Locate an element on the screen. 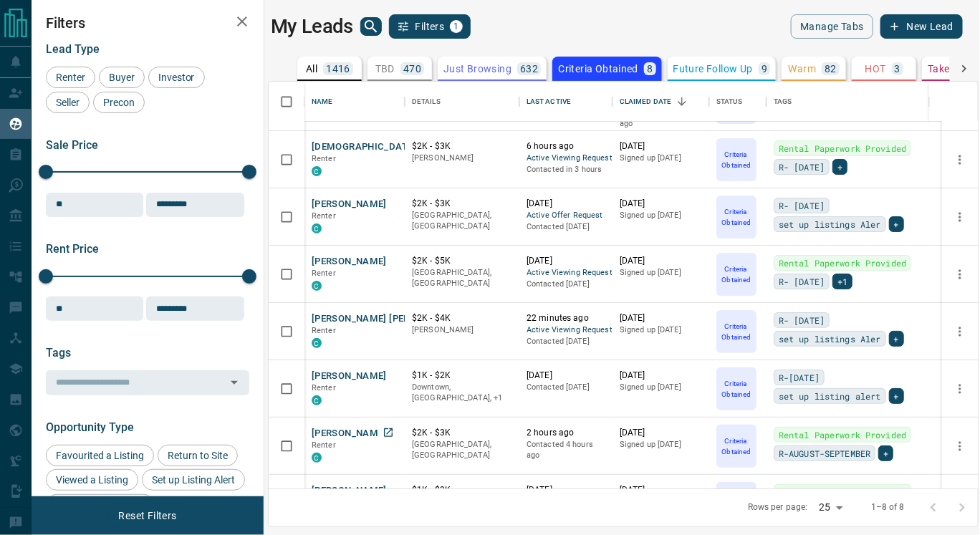 The width and height of the screenshot is (980, 535). div: Details is located at coordinates (462, 102).